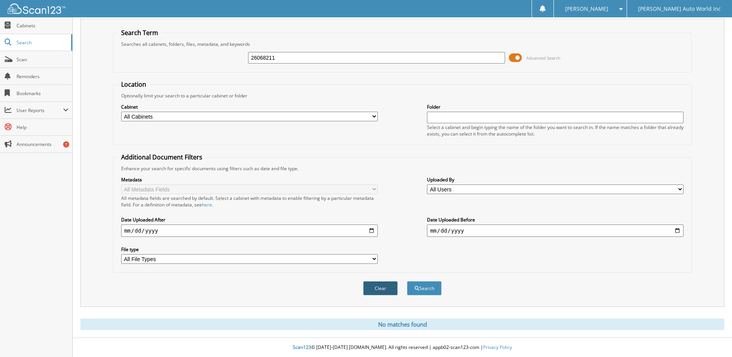 Image resolution: width=732 pixels, height=357 pixels. What do you see at coordinates (42, 144) in the screenshot?
I see `span: Announcements` at bounding box center [42, 144].